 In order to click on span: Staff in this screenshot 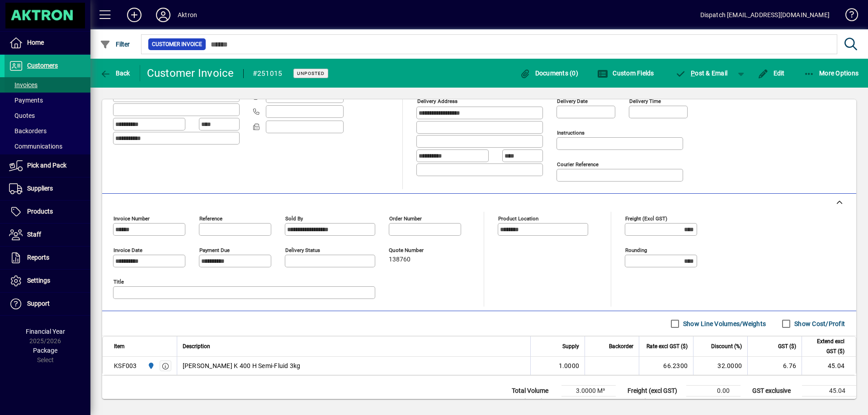, I will do `click(34, 234)`.